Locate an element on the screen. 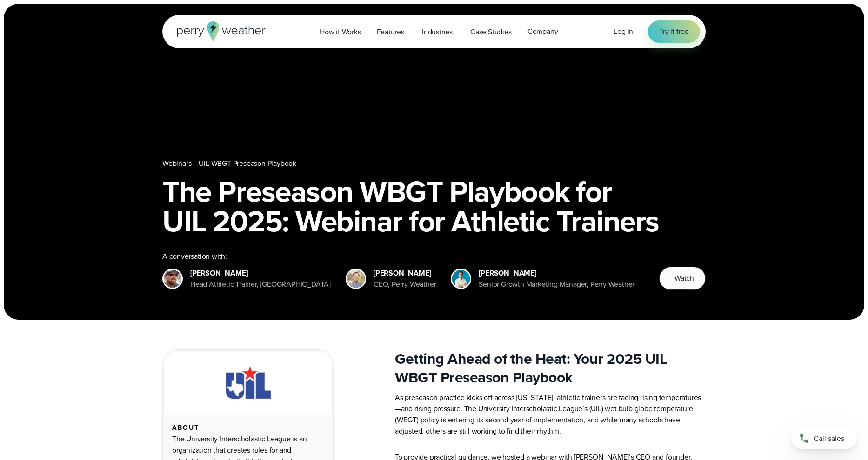 This screenshot has width=868, height=460. span: Industries is located at coordinates (437, 32).